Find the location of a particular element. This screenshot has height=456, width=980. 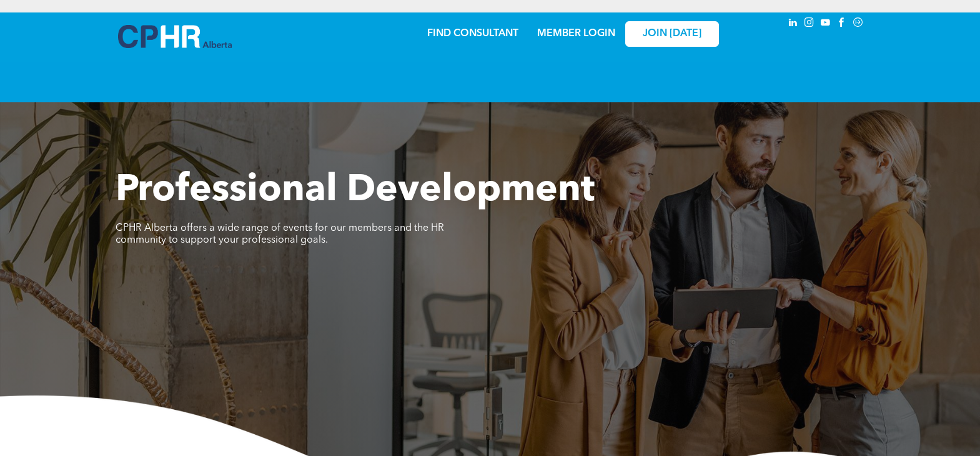

span: CPHR Alberta offers a wide range of events for our members and the HR community to support your p... is located at coordinates (280, 234).